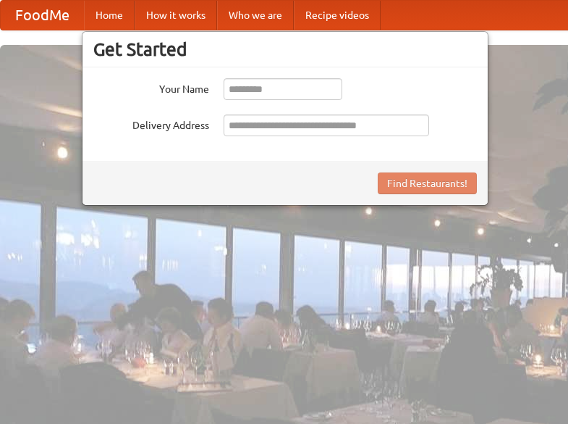 Image resolution: width=568 pixels, height=424 pixels. Describe the element at coordinates (109, 15) in the screenshot. I see `a: Home` at that location.